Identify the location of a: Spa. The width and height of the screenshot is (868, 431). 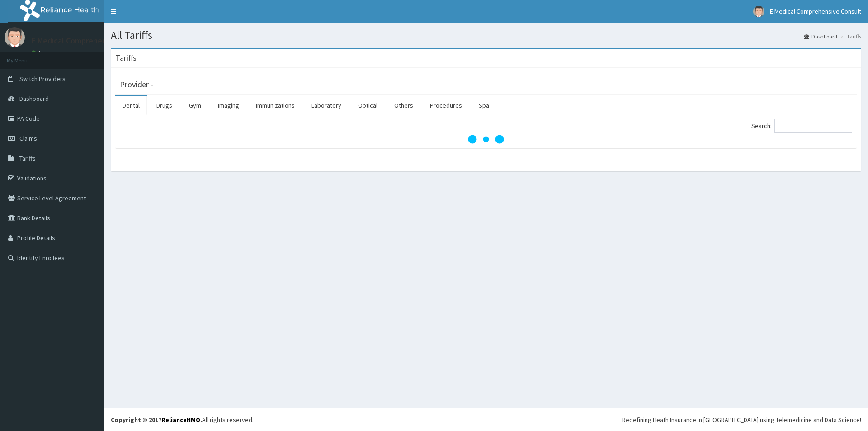
(484, 105).